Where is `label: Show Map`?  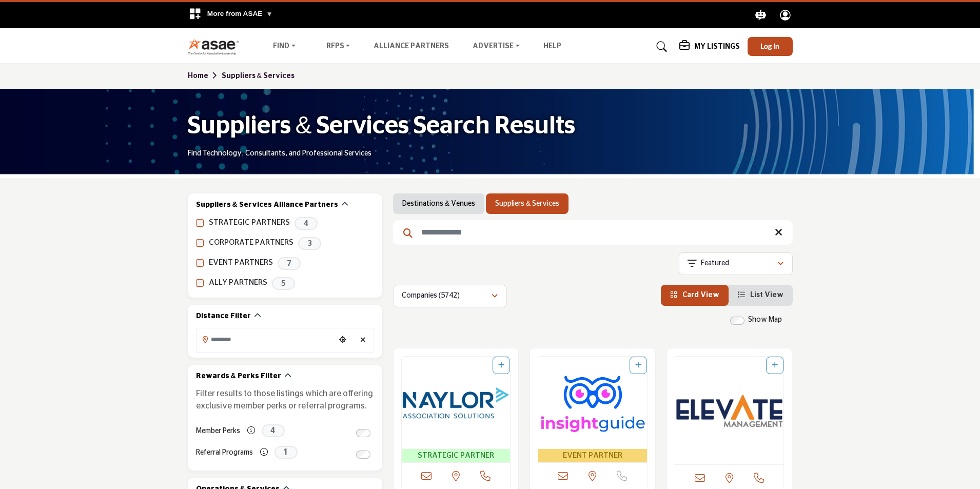 label: Show Map is located at coordinates (765, 319).